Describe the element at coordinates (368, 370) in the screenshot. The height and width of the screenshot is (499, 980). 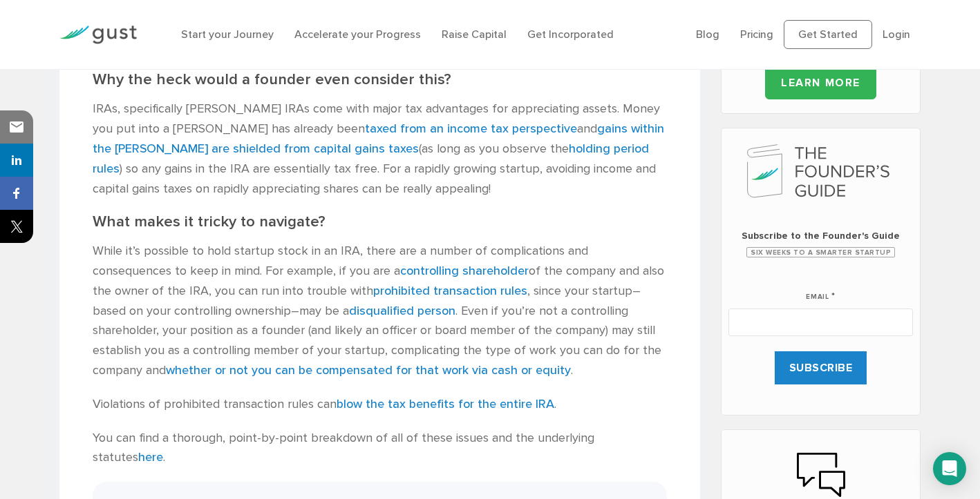
I see `a: whether or not you can be compensated for that work via cash or equity` at that location.